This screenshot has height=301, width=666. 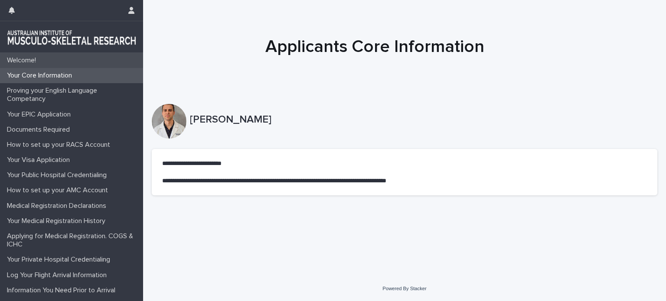 What do you see at coordinates (40, 130) in the screenshot?
I see `p: Documents Required` at bounding box center [40, 130].